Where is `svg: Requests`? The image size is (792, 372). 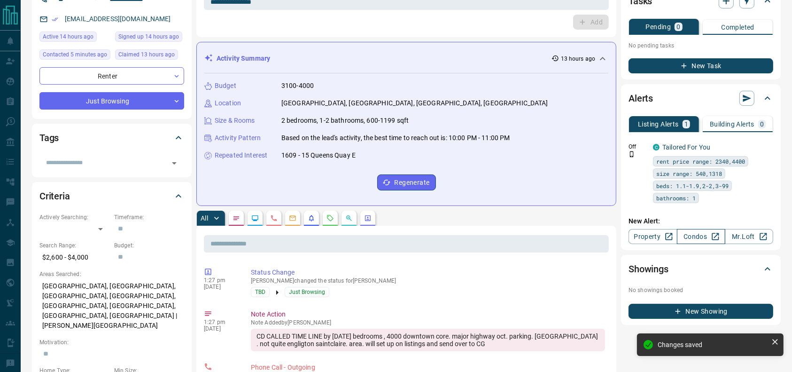
svg: Requests is located at coordinates (330, 218).